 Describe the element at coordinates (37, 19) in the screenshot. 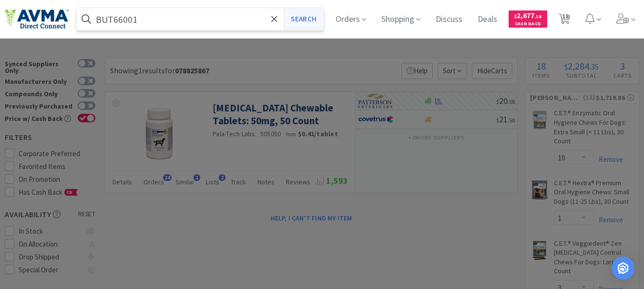

I see `img: e4e33dab9f054f5782a47901c742baa9_102.png` at that location.